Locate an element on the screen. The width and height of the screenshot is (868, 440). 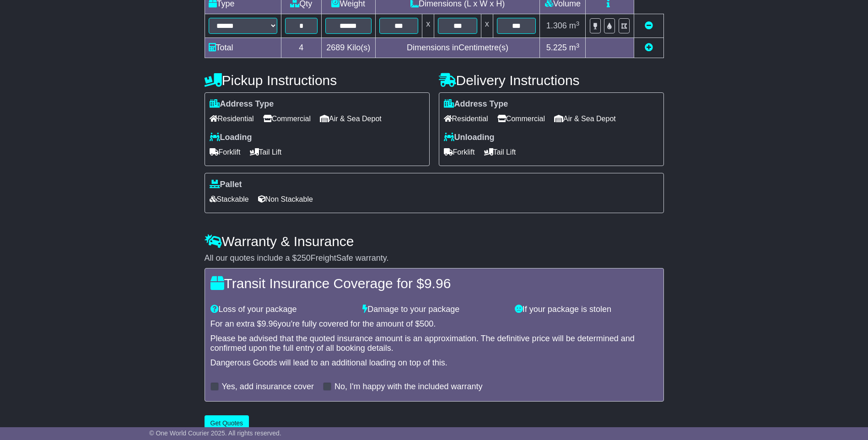
div: If your package is stolen is located at coordinates (587, 310).